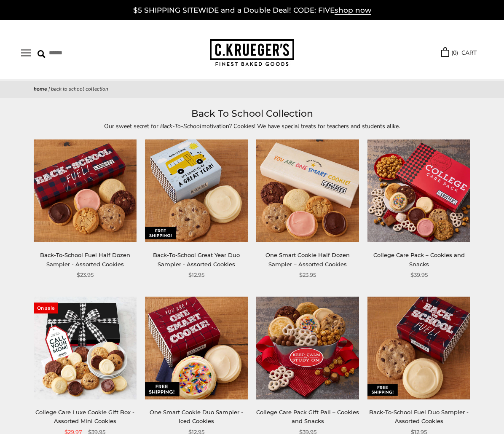  Describe the element at coordinates (26, 52) in the screenshot. I see `button: Open navigation` at that location.